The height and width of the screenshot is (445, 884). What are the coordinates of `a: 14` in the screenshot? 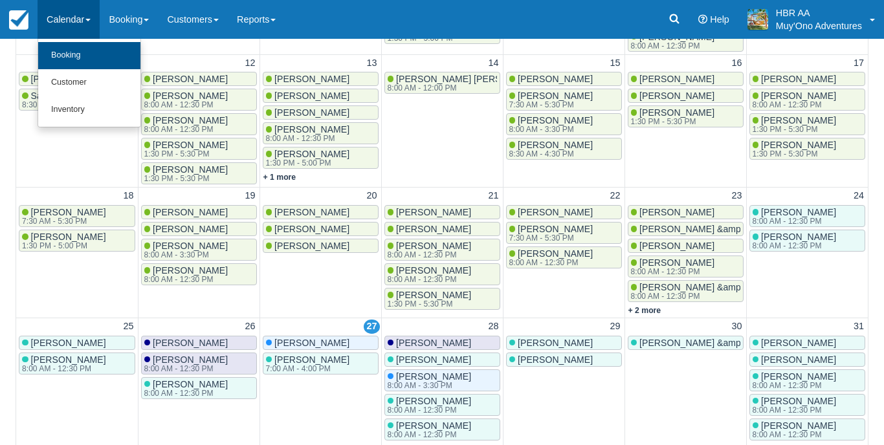 It's located at (493, 63).